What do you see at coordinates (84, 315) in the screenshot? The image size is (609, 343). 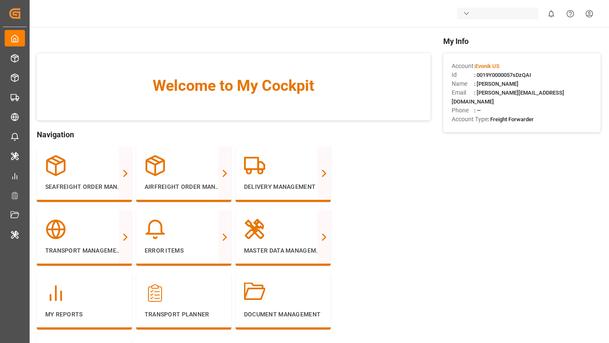 I see `p: My Reports` at bounding box center [84, 315].